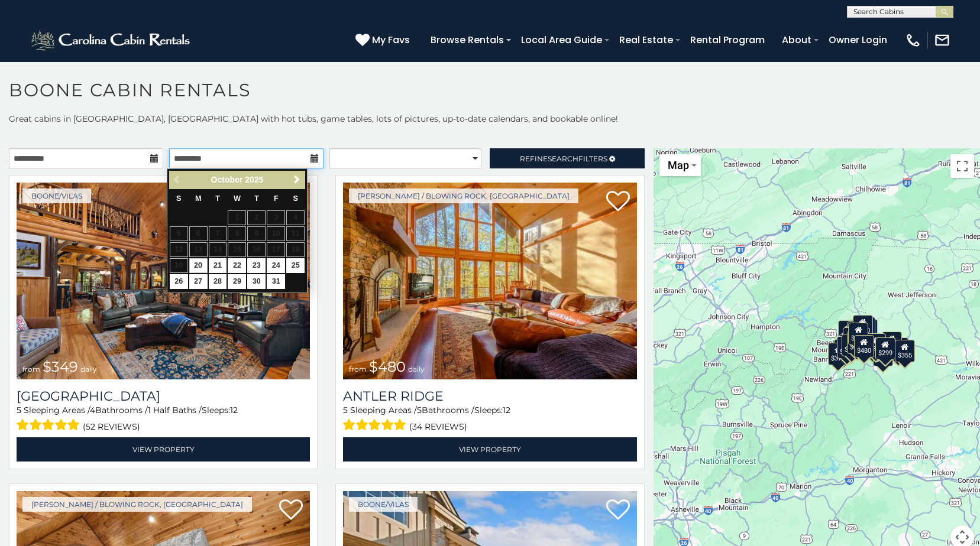 Image resolution: width=980 pixels, height=546 pixels. What do you see at coordinates (237, 282) in the screenshot?
I see `a: 29` at bounding box center [237, 282].